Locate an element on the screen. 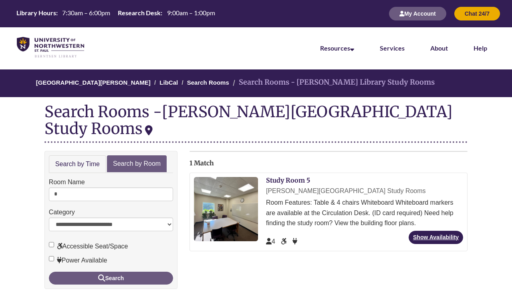 The image size is (512, 295). button: Chat 24/7 is located at coordinates (478, 14).